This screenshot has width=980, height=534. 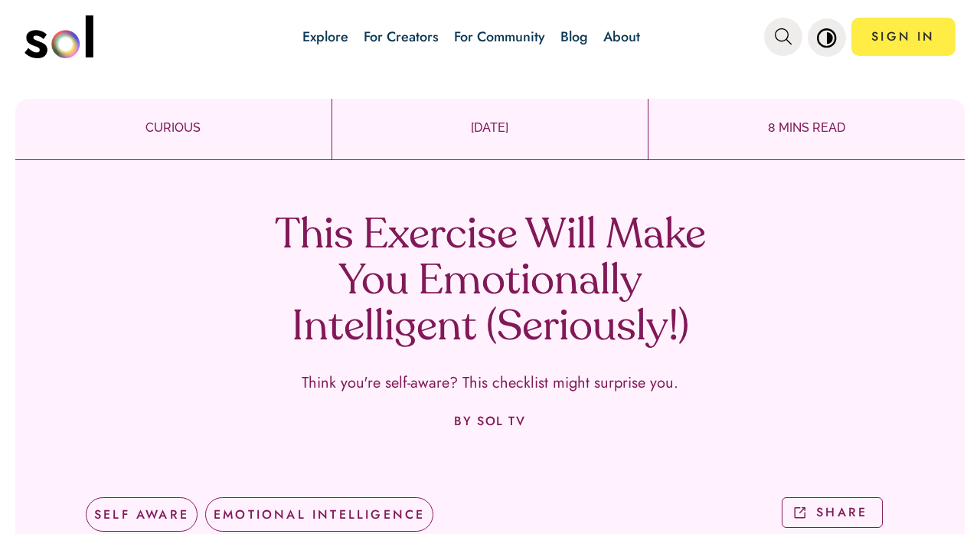 I want to click on h1: This Exercise Will Make You Emotionally Intelligent (Seriously!), so click(x=490, y=283).